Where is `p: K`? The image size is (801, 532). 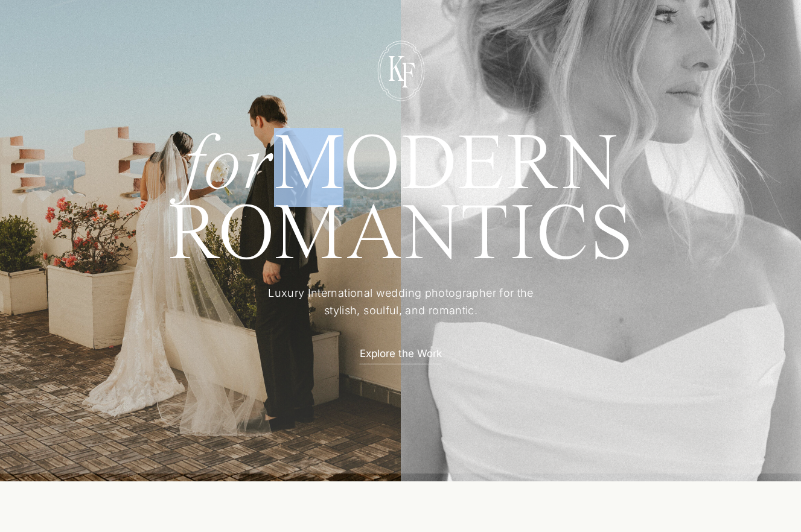
p: K is located at coordinates (396, 66).